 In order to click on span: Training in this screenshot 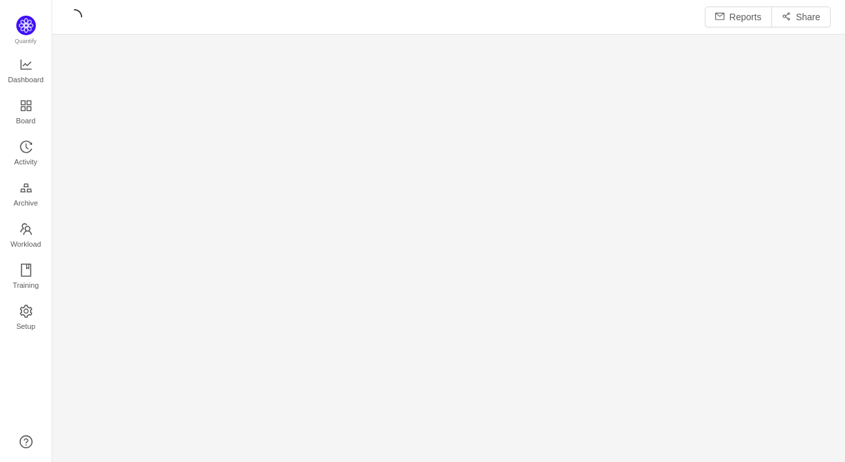, I will do `click(25, 285)`.